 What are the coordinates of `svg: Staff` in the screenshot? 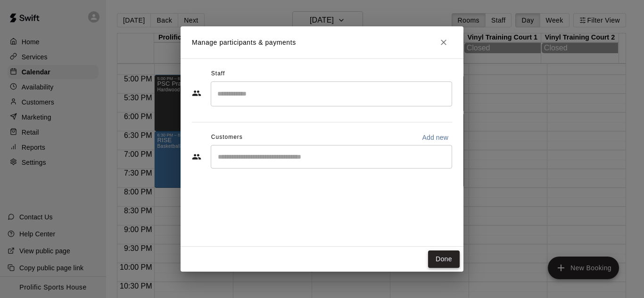 It's located at (196, 93).